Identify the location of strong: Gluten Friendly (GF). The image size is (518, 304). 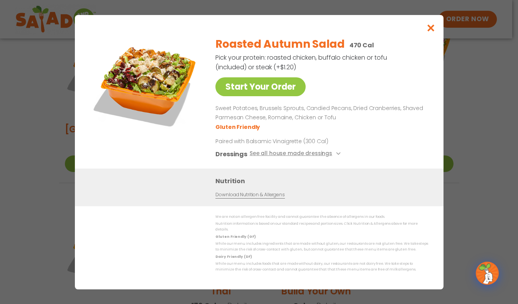
(236, 236).